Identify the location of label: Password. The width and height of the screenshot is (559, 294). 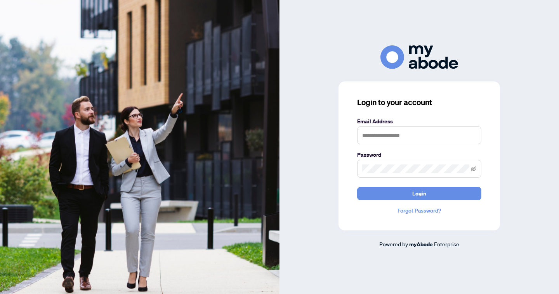
(419, 155).